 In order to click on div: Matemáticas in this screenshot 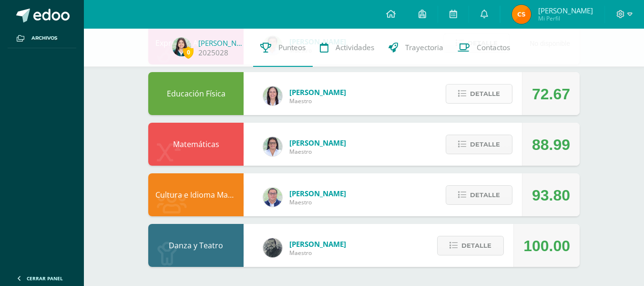, I will do `click(196, 144)`.